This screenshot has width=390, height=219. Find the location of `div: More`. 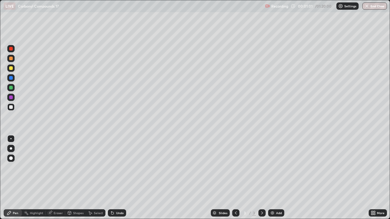

div: More is located at coordinates (380, 213).